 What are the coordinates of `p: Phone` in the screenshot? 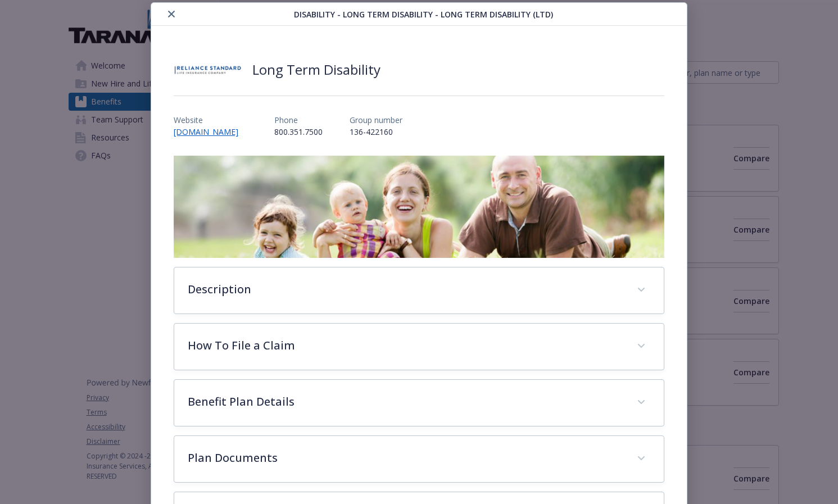 It's located at (298, 120).